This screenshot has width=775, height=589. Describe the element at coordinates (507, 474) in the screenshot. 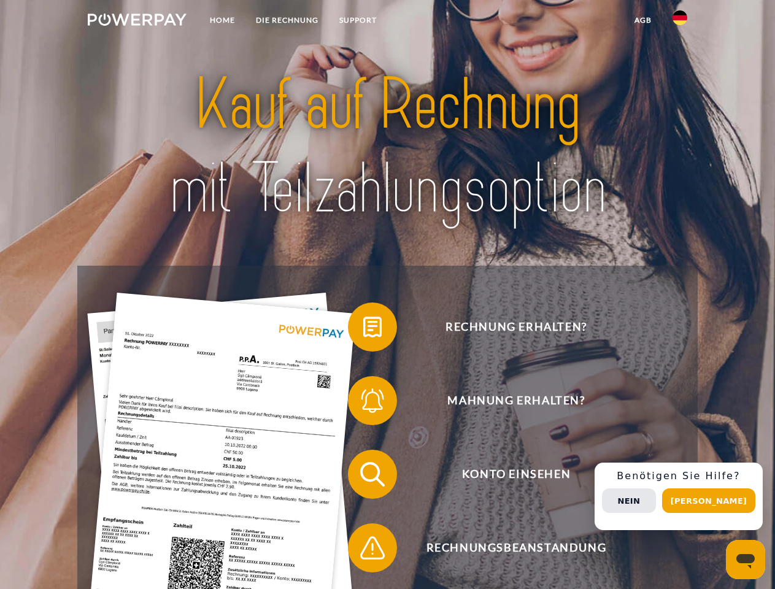

I see `button: Konto einsehen` at that location.